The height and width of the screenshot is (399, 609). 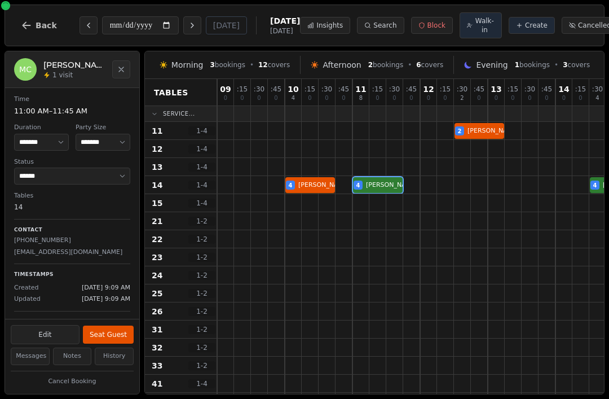 I want to click on span: 22, so click(x=157, y=239).